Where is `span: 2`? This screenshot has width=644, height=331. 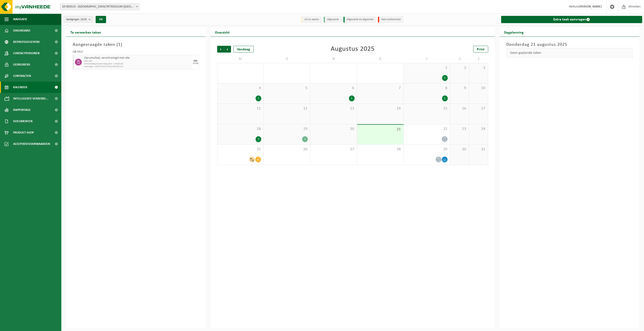 span: 2 is located at coordinates (460, 68).